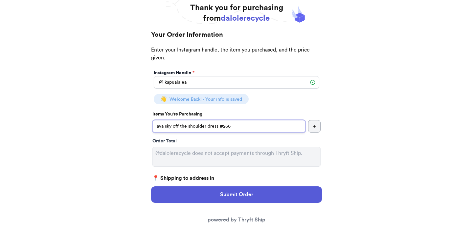 Image resolution: width=473 pixels, height=229 pixels. What do you see at coordinates (237, 13) in the screenshot?
I see `h1: Thank you for purchasing from` at bounding box center [237, 13].